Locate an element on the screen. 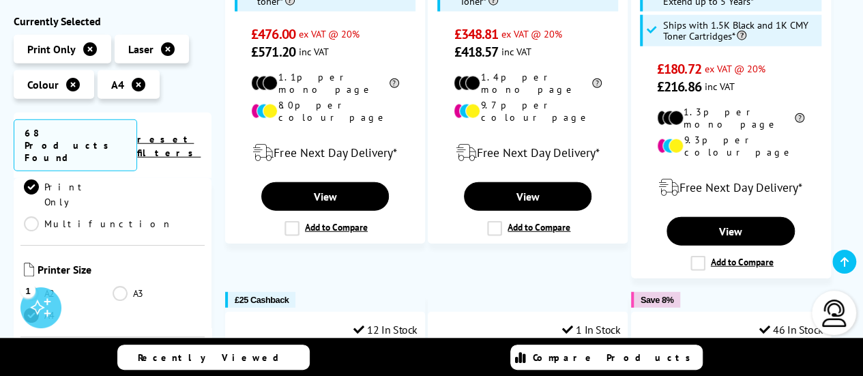 The image size is (863, 376). a: Multifunction is located at coordinates (98, 223).